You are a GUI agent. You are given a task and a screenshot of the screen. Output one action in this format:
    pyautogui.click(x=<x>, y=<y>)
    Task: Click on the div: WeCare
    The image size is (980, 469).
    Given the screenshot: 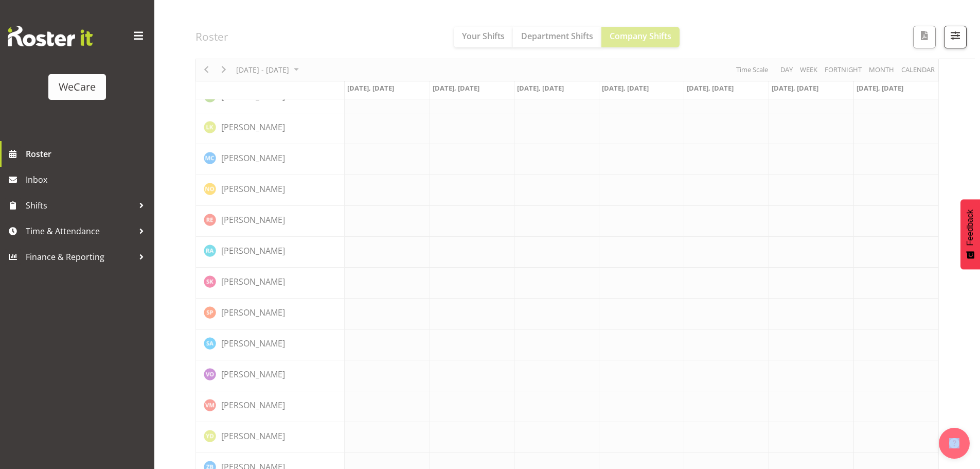 What is the action you would take?
    pyautogui.click(x=77, y=87)
    